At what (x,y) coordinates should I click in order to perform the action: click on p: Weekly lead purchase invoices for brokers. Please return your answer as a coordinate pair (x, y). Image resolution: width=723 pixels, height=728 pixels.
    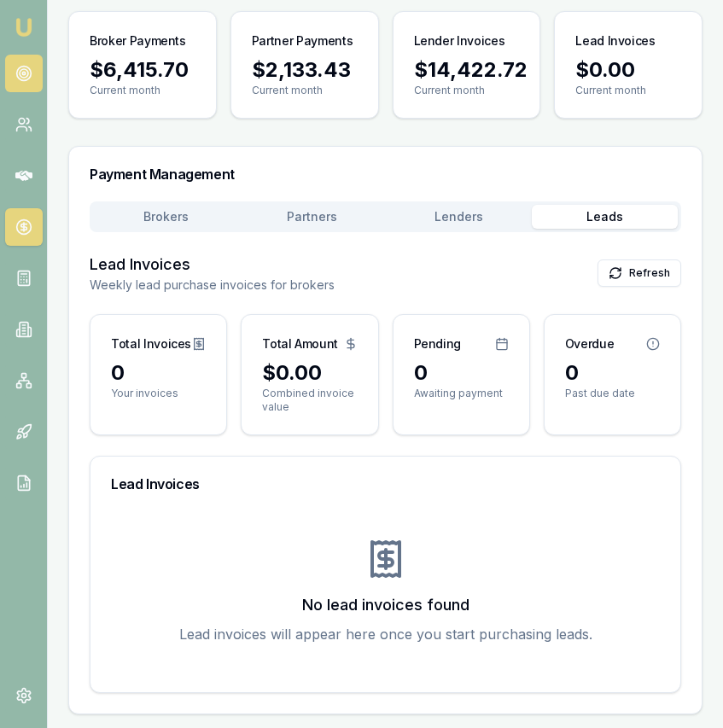
    Looking at the image, I should click on (211, 285).